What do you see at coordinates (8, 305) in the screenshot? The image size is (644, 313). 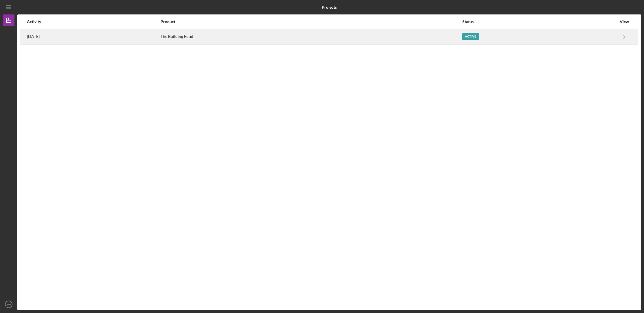 I see `button: TW` at bounding box center [8, 305].